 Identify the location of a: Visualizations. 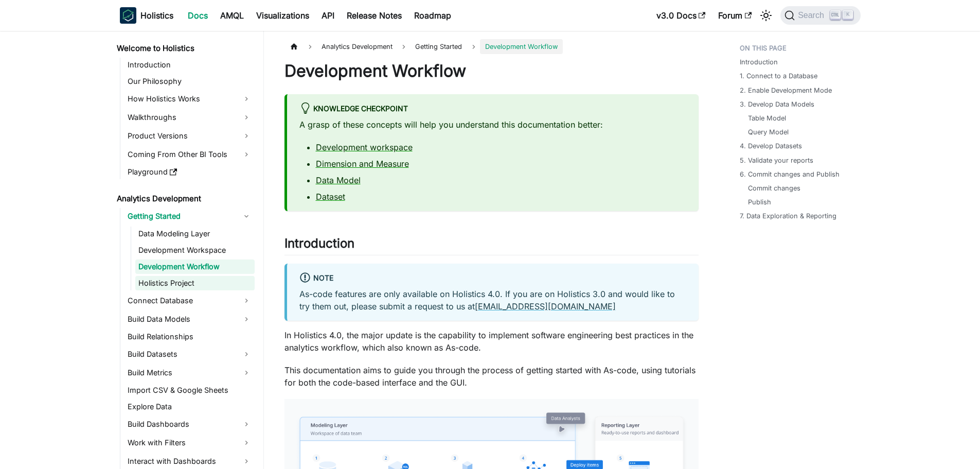
(283, 15).